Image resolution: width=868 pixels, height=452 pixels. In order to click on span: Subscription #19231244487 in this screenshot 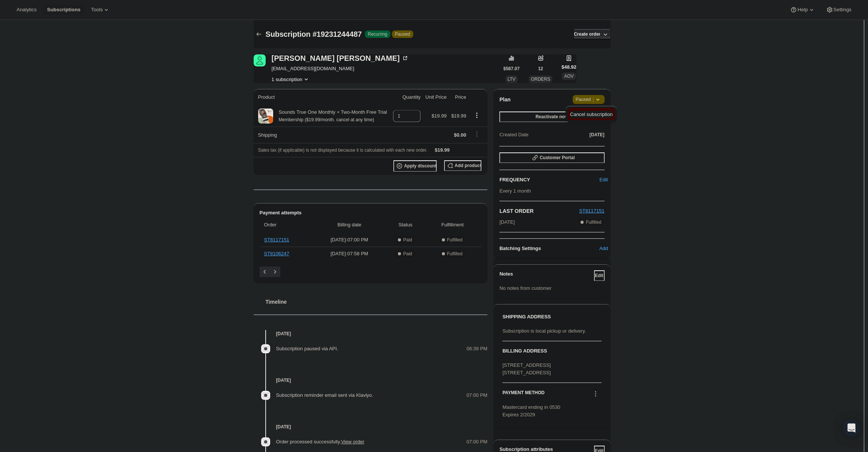, I will do `click(314, 34)`.